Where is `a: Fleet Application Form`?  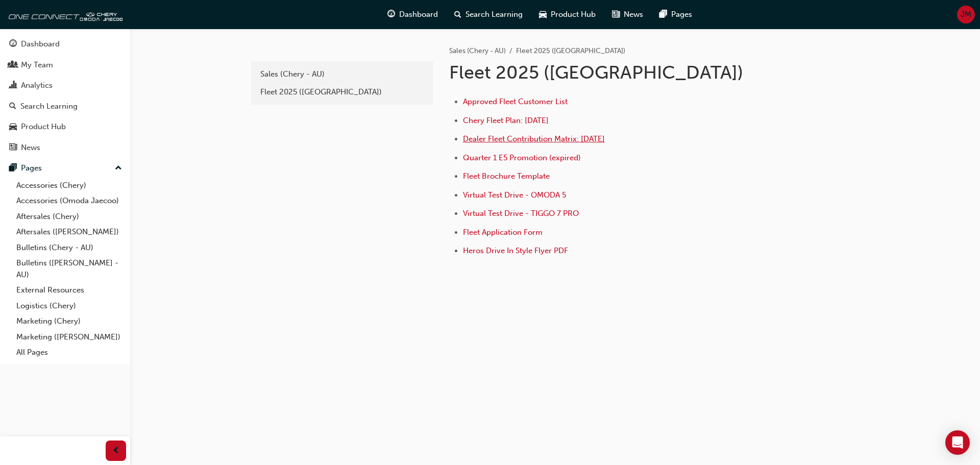
a: Fleet Application Form is located at coordinates (502, 232).